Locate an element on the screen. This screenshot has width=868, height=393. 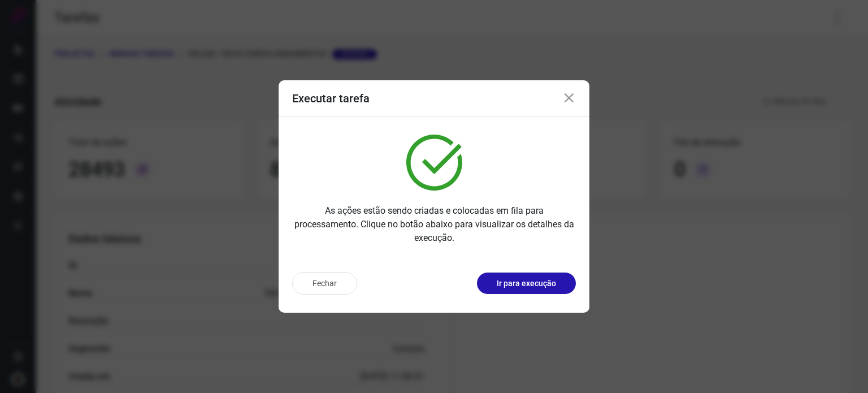
img: verified.svg is located at coordinates (434, 162).